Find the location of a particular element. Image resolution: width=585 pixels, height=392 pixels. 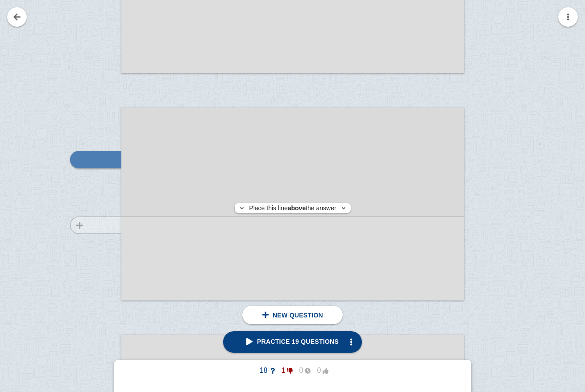

a: Practice 19 questions is located at coordinates (292, 342).